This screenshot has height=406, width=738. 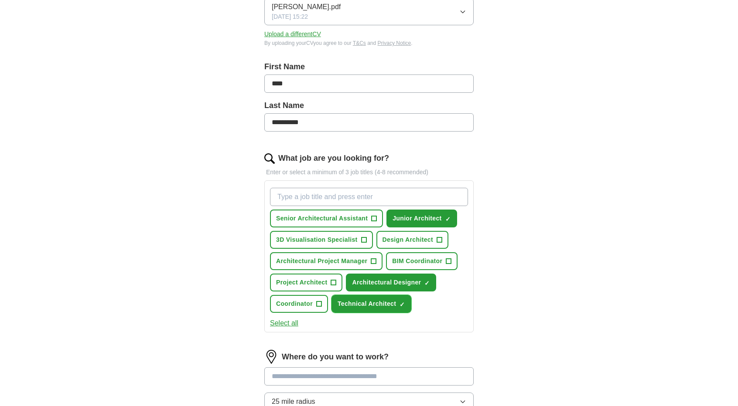 What do you see at coordinates (359, 43) in the screenshot?
I see `a: T&Cs` at bounding box center [359, 43].